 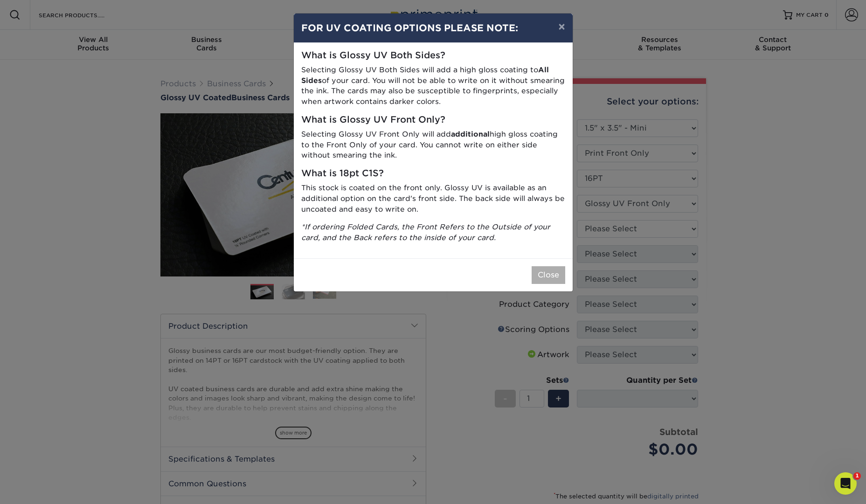 I want to click on p: This stock is coated on the front only. Glossy UV is available as an additional option on the car..., so click(x=433, y=199).